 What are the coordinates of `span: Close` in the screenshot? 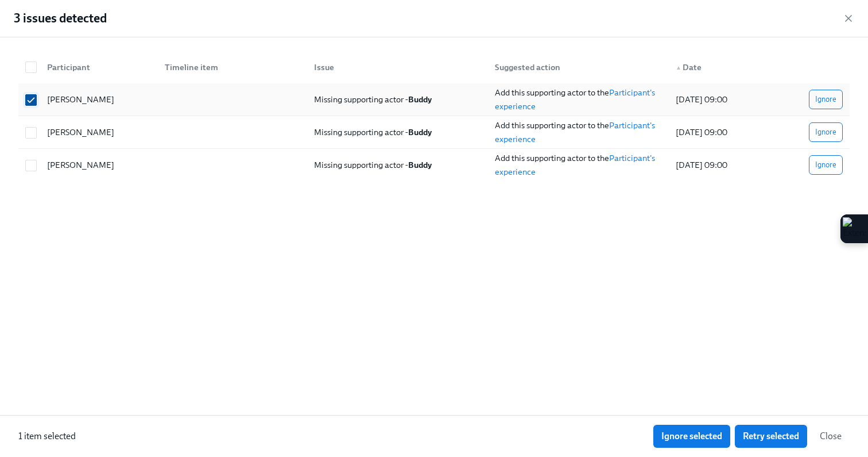 It's located at (831, 436).